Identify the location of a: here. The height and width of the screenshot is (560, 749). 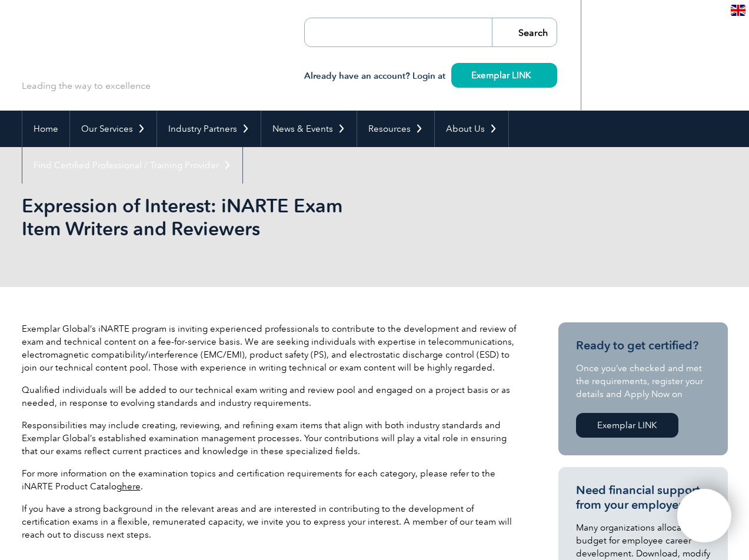
(131, 487).